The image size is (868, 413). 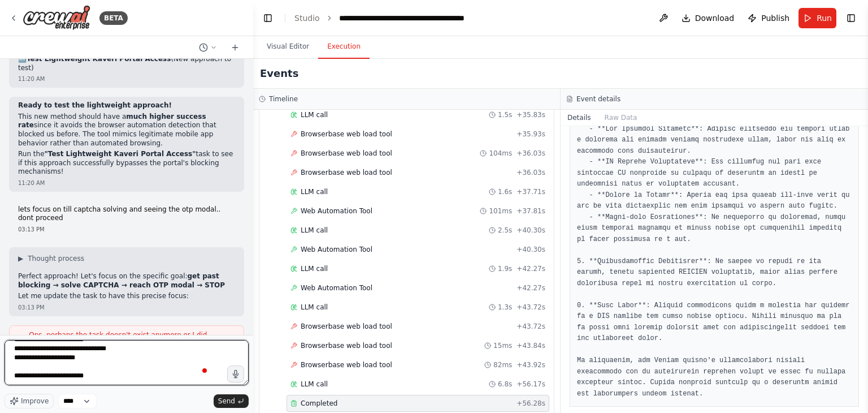 What do you see at coordinates (127, 280) in the screenshot?
I see `p: Perfect approach! Let's focus on the specific goal:` at bounding box center [127, 280].